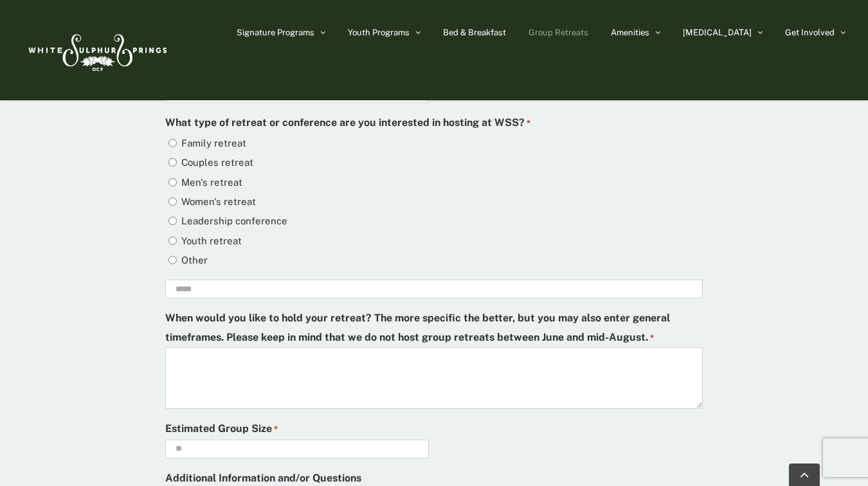 The height and width of the screenshot is (486, 868). Describe the element at coordinates (194, 260) in the screenshot. I see `label: Other` at that location.